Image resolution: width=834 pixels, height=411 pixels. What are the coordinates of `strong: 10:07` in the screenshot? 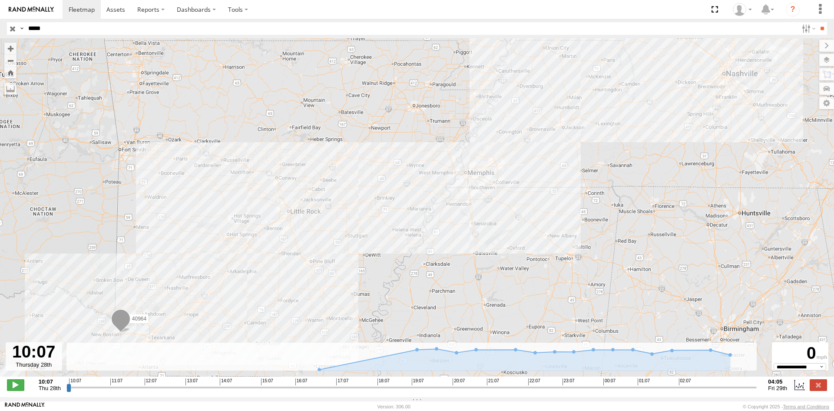 It's located at (50, 381).